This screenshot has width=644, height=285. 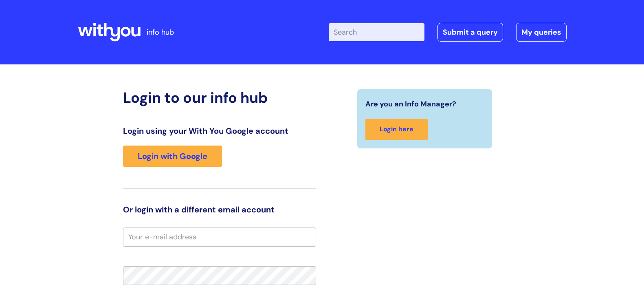 What do you see at coordinates (471, 32) in the screenshot?
I see `a: Submit a query` at bounding box center [471, 32].